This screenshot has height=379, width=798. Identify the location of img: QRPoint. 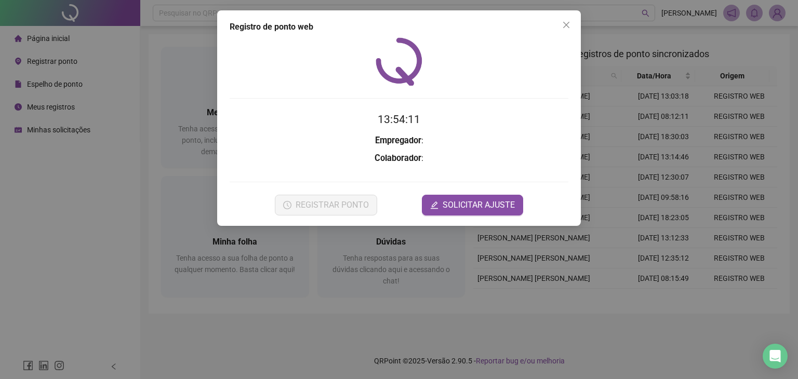
(399, 61).